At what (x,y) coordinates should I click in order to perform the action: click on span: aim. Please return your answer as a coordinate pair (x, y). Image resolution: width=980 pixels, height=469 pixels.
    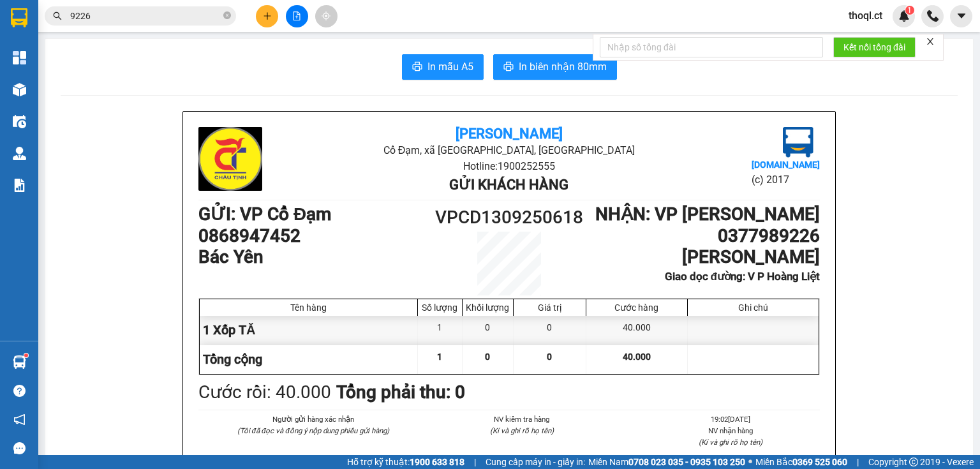
    Looking at the image, I should click on (326, 16).